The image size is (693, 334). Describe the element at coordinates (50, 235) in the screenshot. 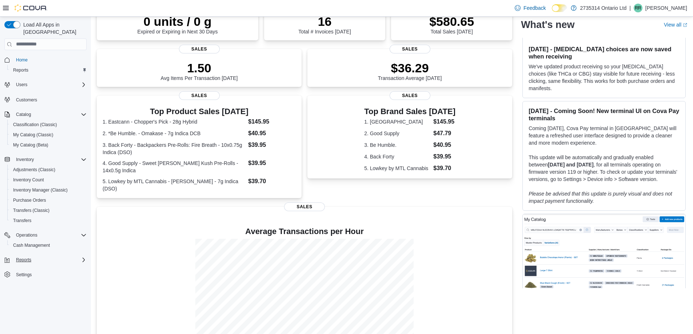

I see `span: Operations` at that location.